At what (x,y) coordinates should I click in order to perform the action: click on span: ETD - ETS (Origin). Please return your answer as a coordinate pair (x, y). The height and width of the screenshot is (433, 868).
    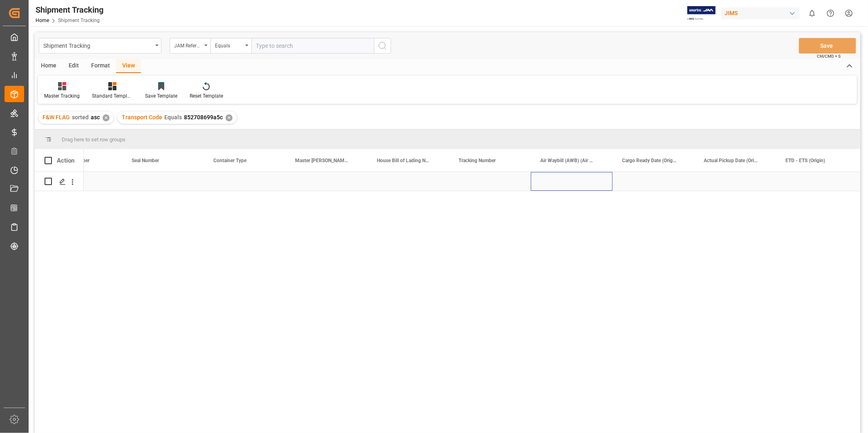
    Looking at the image, I should click on (805, 160).